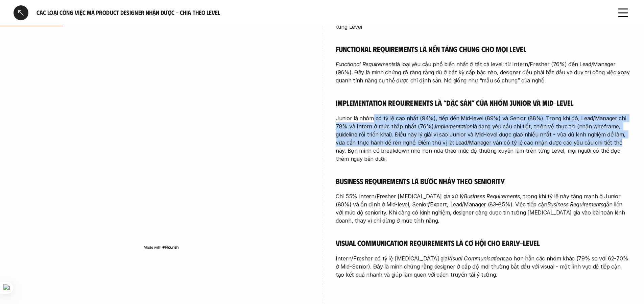 This screenshot has width=644, height=304. I want to click on img: Made with Flourish, so click(161, 247).